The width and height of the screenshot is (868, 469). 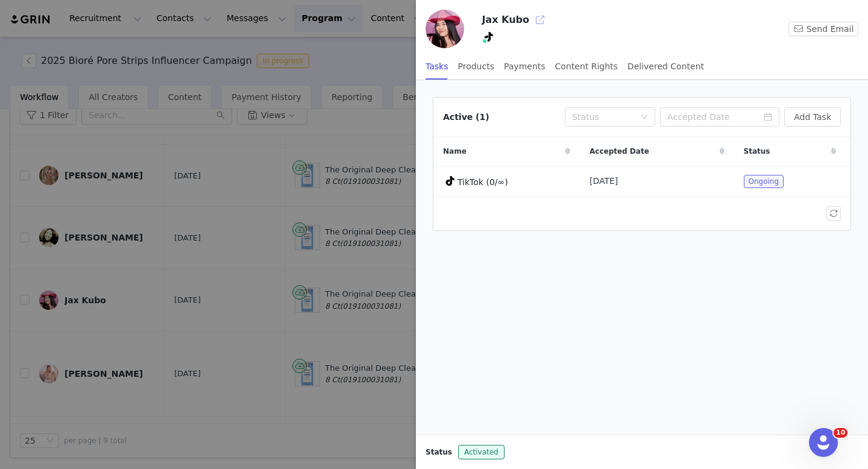 I want to click on span: 10, so click(x=840, y=433).